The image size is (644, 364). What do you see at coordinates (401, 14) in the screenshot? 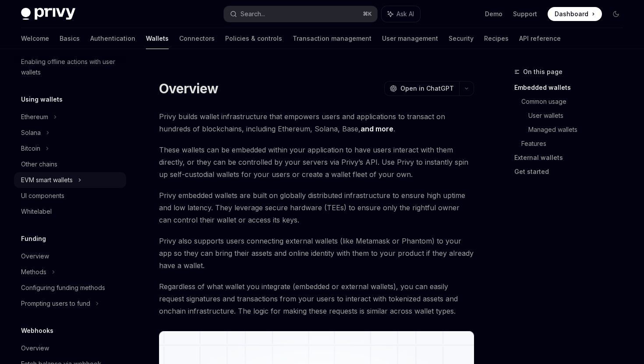
I see `button: Ask AI` at bounding box center [401, 14].